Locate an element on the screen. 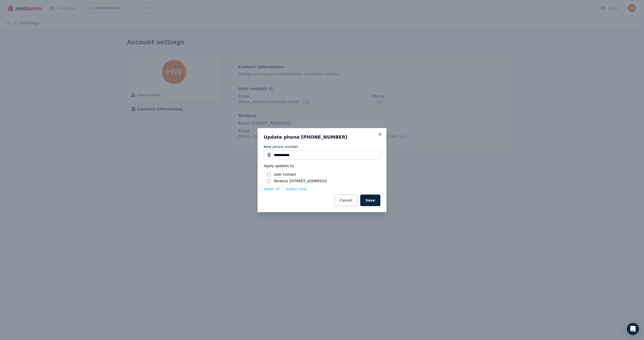 The image size is (644, 340). button: Select all is located at coordinates (272, 189).